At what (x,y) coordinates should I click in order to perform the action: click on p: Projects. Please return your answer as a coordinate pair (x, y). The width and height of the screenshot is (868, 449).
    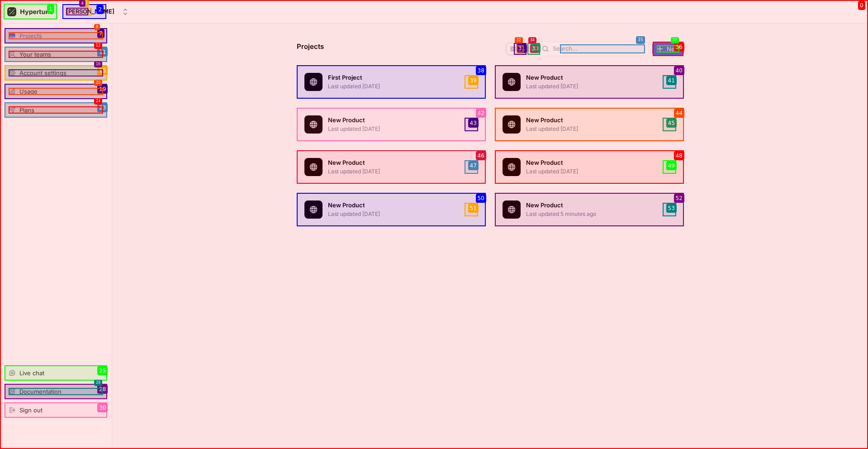
    Looking at the image, I should click on (310, 49).